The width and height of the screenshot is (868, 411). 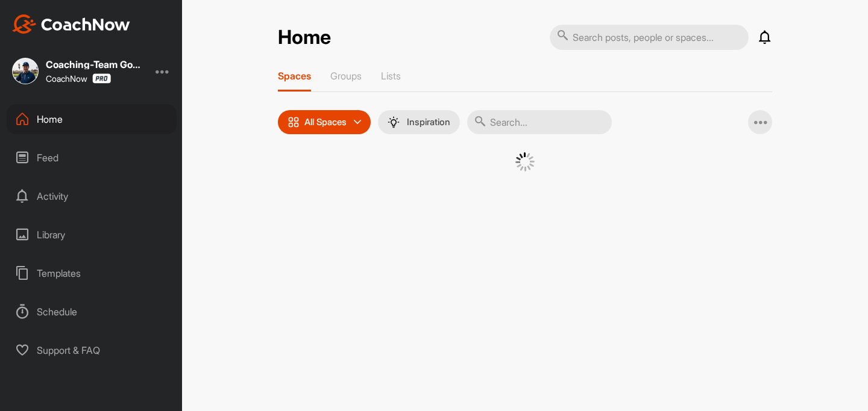 I want to click on img: CoachNow, so click(x=71, y=24).